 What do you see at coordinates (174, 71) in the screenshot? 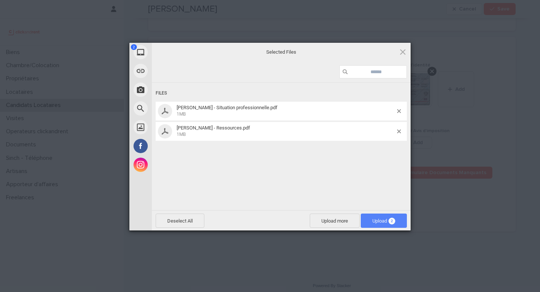
I see `div: Link (URL)` at bounding box center [174, 71].